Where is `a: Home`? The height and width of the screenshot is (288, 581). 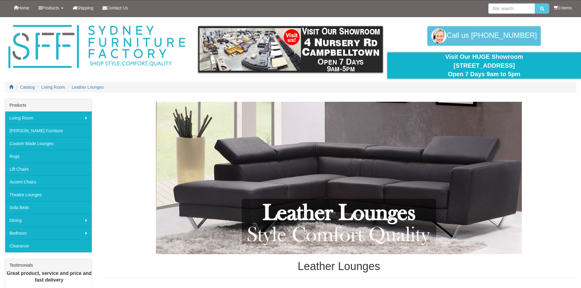
a: Home is located at coordinates (21, 8).